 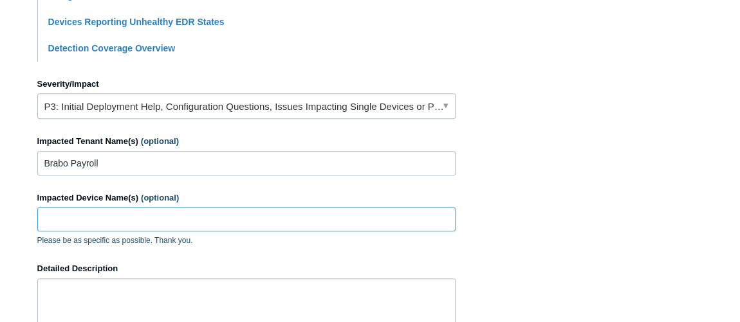 What do you see at coordinates (246, 106) in the screenshot?
I see `a: P3: Initial Deployment Help, Configuration Questions, Issues Impacting Single Devices or Past Out...` at bounding box center [246, 106].